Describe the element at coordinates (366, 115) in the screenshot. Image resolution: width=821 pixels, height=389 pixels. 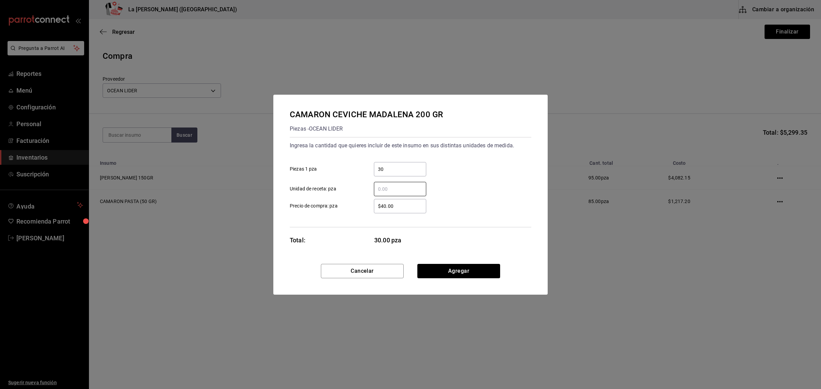
I see `div: CAMARON CEVICHE MADALENA 200 GR` at that location.